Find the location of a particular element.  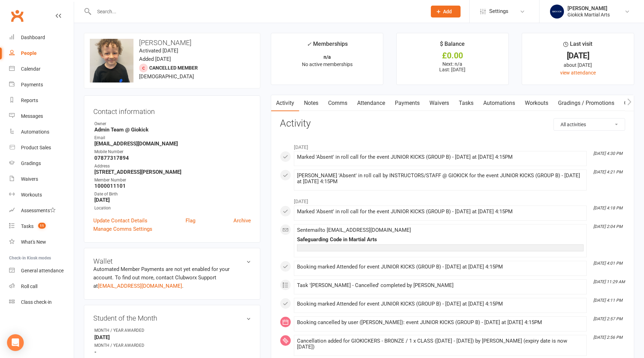

h3: Contact information is located at coordinates (172, 110).